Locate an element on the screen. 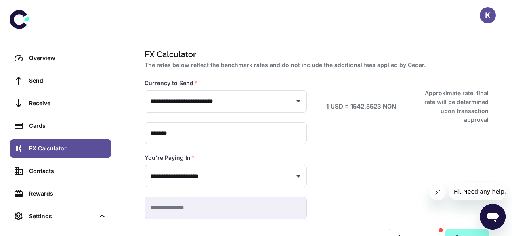 The width and height of the screenshot is (512, 236). div: Overview is located at coordinates (68, 58).